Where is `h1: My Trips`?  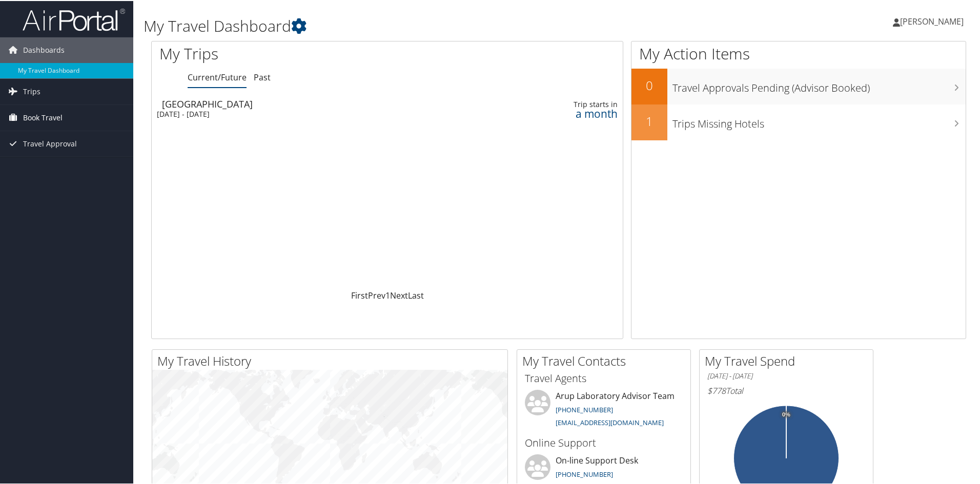
h1: My Trips is located at coordinates (289, 53).